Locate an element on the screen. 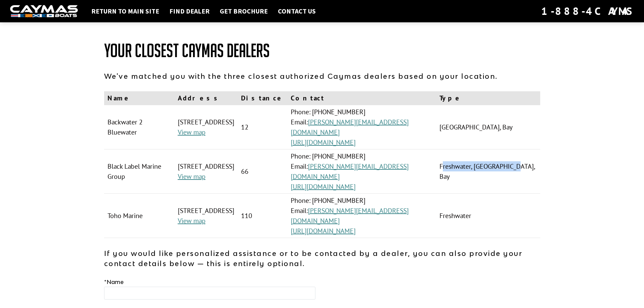 The width and height of the screenshot is (644, 308). p: We've matched you with the three closest authorized Caymas dealers based on your location. is located at coordinates (322, 76).